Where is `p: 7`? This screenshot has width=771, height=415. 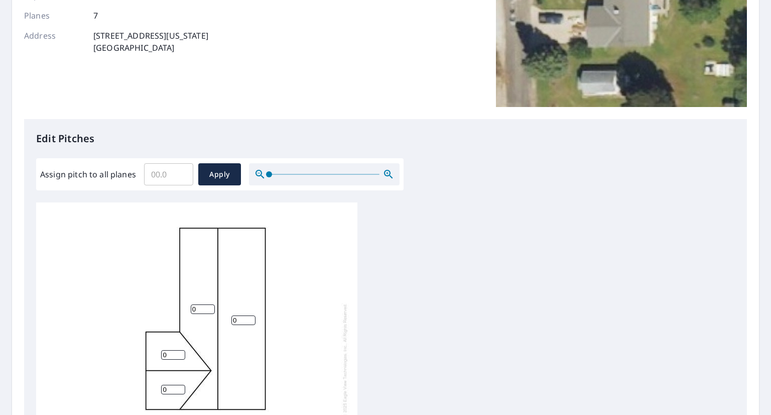
p: 7 is located at coordinates (95, 16).